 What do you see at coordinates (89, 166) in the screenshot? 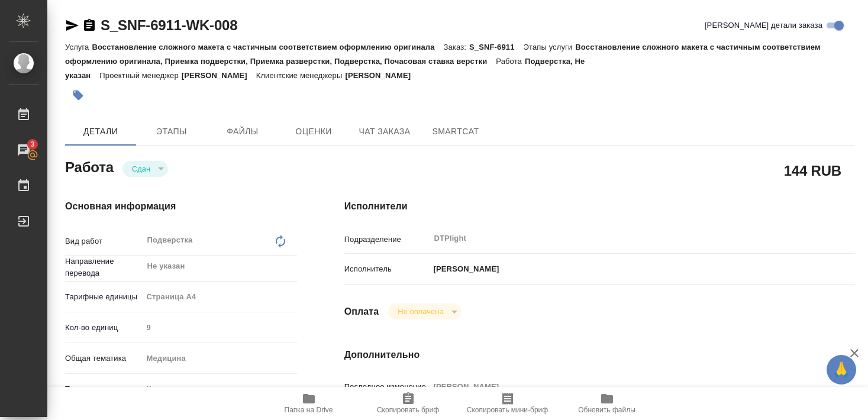
I see `h2: Работа` at bounding box center [89, 166].